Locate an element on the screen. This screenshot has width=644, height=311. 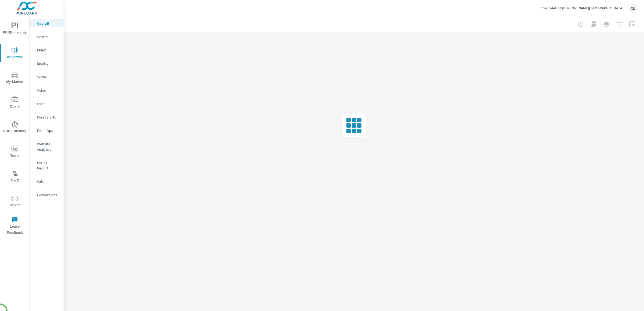
p: Website Analytics is located at coordinates (48, 147).